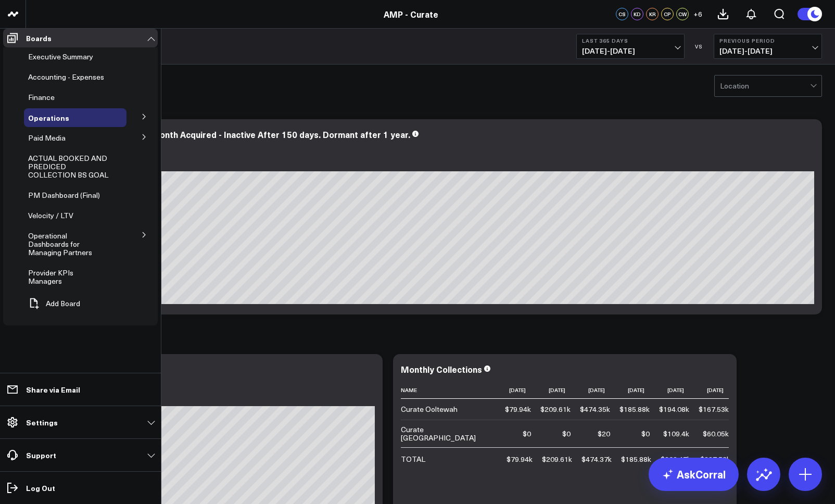 This screenshot has height=504, width=835. What do you see at coordinates (715, 459) in the screenshot?
I see `div: $227.58k` at bounding box center [715, 459].